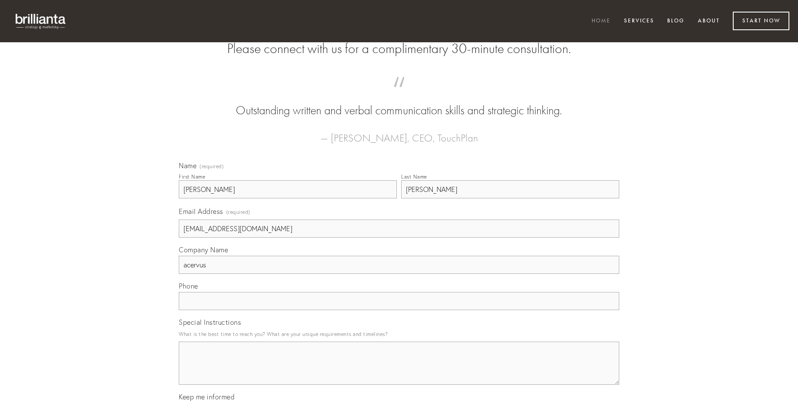  I want to click on span: Keep me informed, so click(206, 397).